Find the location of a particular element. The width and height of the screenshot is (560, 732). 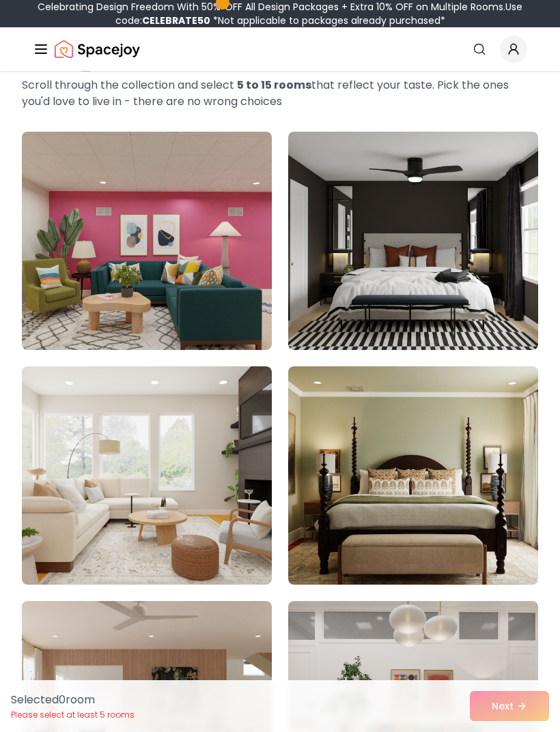

img: Spacejoy Logo is located at coordinates (97, 49).